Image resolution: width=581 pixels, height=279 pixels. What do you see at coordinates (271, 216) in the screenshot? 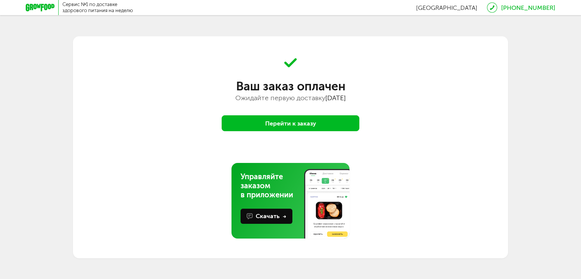
I see `div: Скачать` at bounding box center [271, 216].